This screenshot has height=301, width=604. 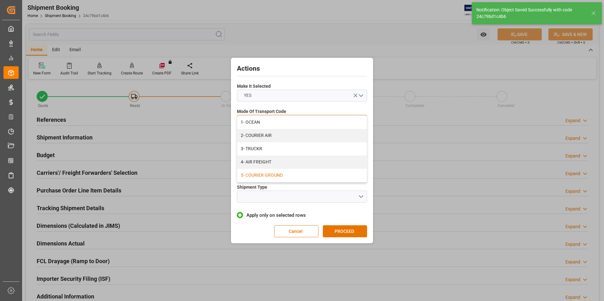 I want to click on div: 4- AIR FREIGHT, so click(x=302, y=162).